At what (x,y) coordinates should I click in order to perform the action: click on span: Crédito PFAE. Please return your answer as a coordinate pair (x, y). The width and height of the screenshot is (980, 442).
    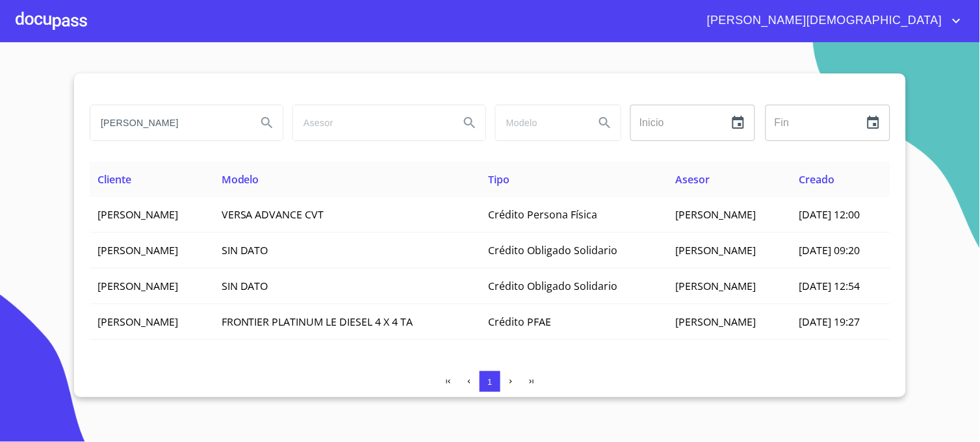
    Looking at the image, I should click on (520, 322).